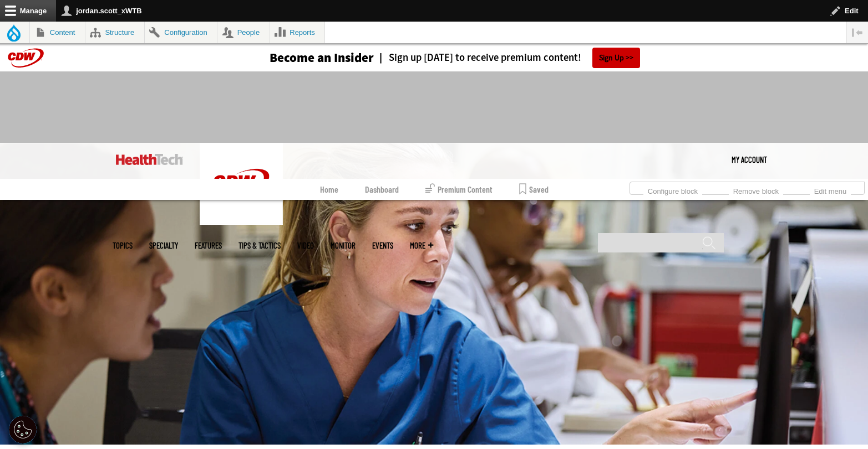  What do you see at coordinates (115, 33) in the screenshot?
I see `a: Structure` at bounding box center [115, 33].